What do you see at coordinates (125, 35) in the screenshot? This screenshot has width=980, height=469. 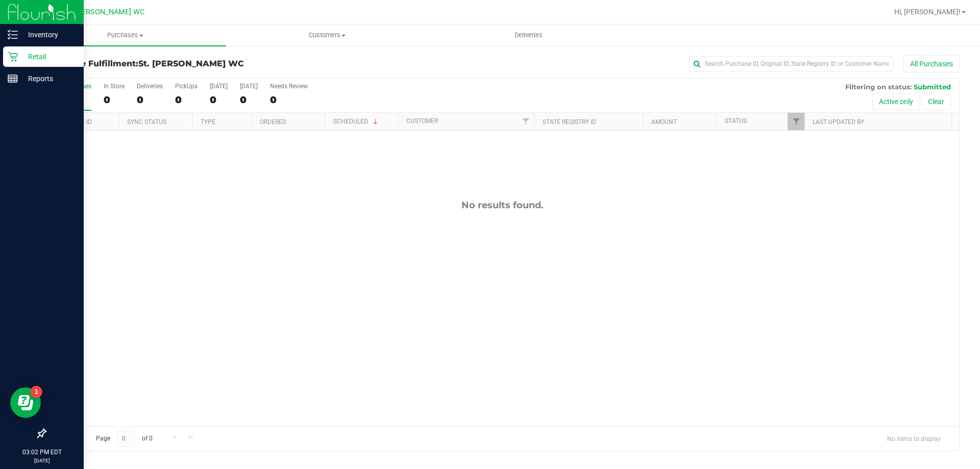 I see `a: Purchases` at bounding box center [125, 35].